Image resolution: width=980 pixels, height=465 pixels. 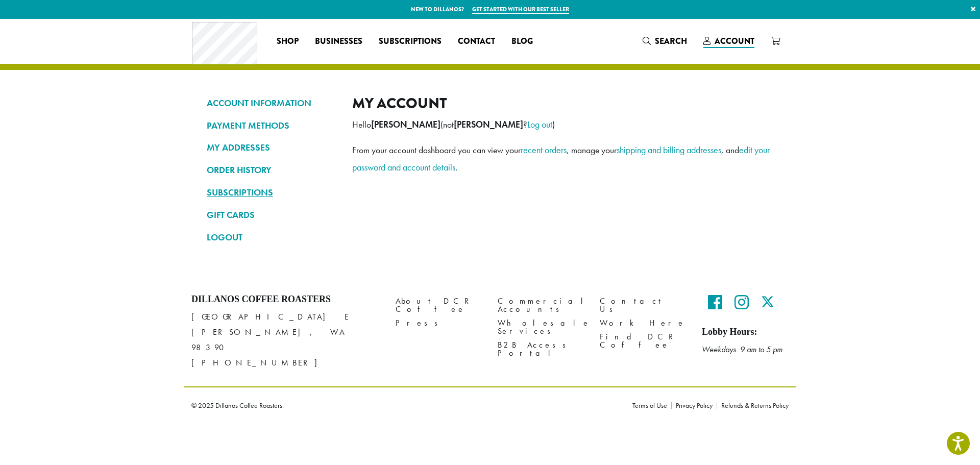 I want to click on a: LOGOUT, so click(x=271, y=237).